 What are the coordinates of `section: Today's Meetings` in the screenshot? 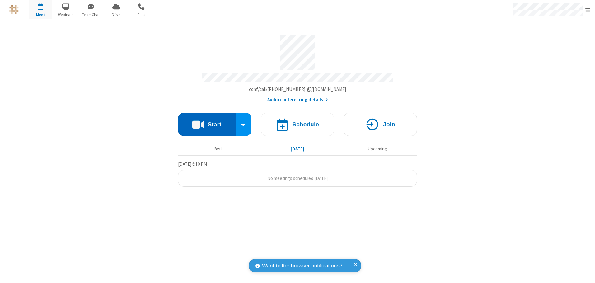 It's located at (297, 174).